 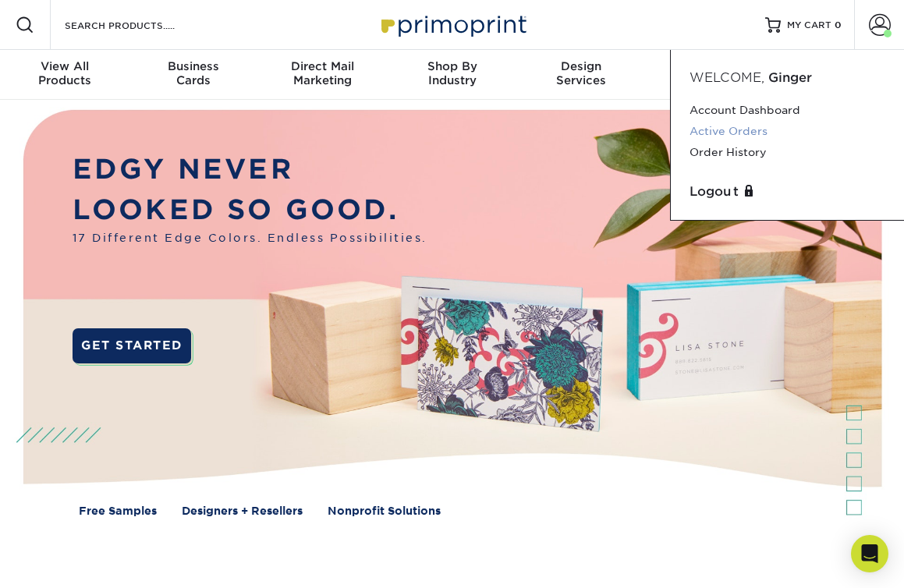 What do you see at coordinates (194, 66) in the screenshot?
I see `span: Business` at bounding box center [194, 66].